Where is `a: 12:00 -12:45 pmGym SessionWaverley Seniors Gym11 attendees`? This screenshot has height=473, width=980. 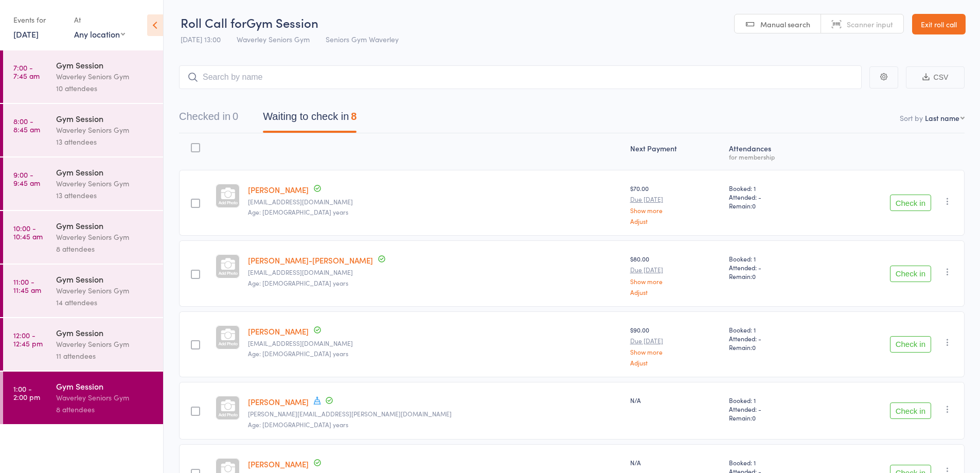 a: 12:00 -12:45 pmGym SessionWaverley Seniors Gym11 attendees is located at coordinates (83, 344).